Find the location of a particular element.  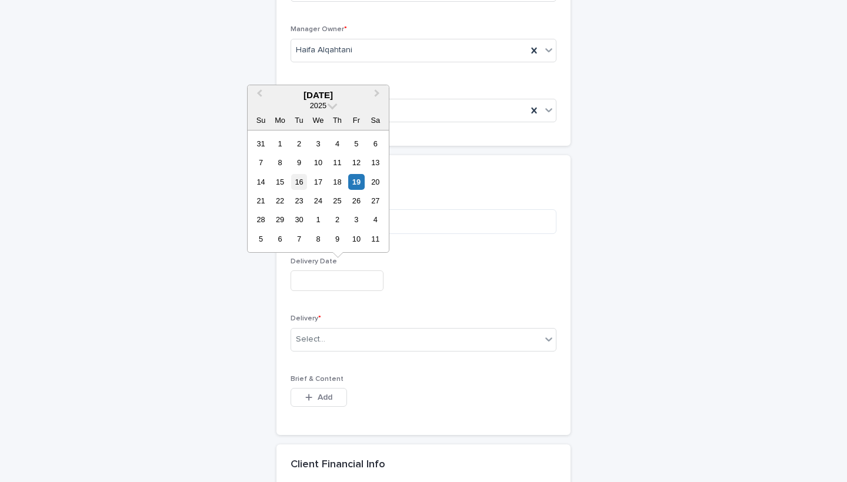

div: Choose Sunday, October 5th, 2025 is located at coordinates (261, 239).